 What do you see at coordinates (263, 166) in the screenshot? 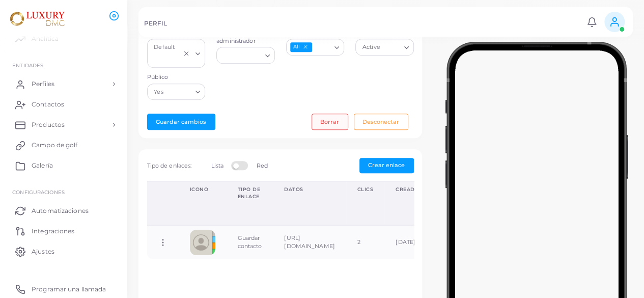
I see `font: Red` at bounding box center [263, 166].